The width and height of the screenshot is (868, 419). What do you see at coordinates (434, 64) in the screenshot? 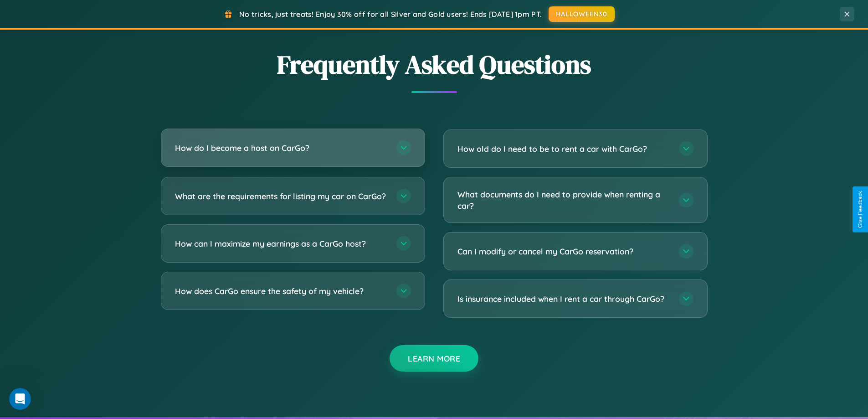
I see `h2: Frequently Asked Questions` at bounding box center [434, 64].